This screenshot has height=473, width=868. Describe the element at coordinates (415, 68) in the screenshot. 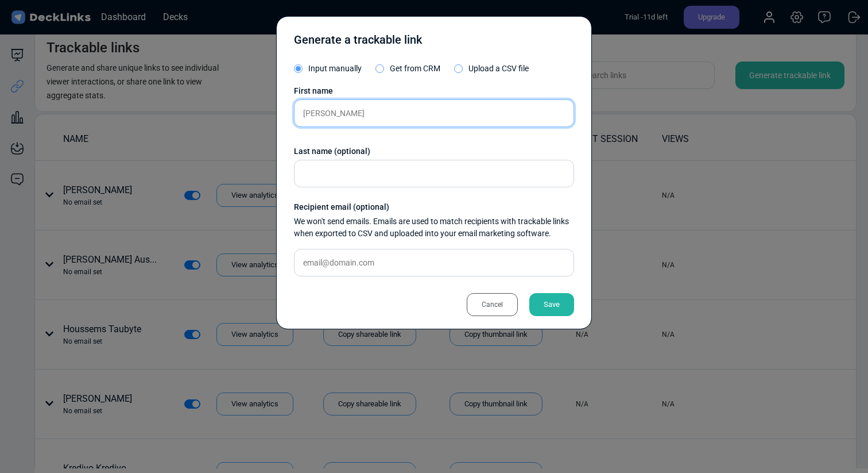

I see `span: Get from CRM` at that location.